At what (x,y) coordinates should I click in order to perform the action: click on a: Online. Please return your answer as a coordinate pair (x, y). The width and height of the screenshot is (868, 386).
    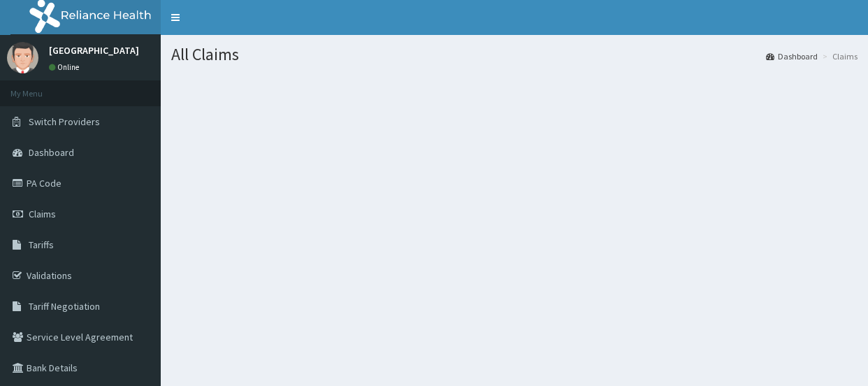
    Looking at the image, I should click on (66, 67).